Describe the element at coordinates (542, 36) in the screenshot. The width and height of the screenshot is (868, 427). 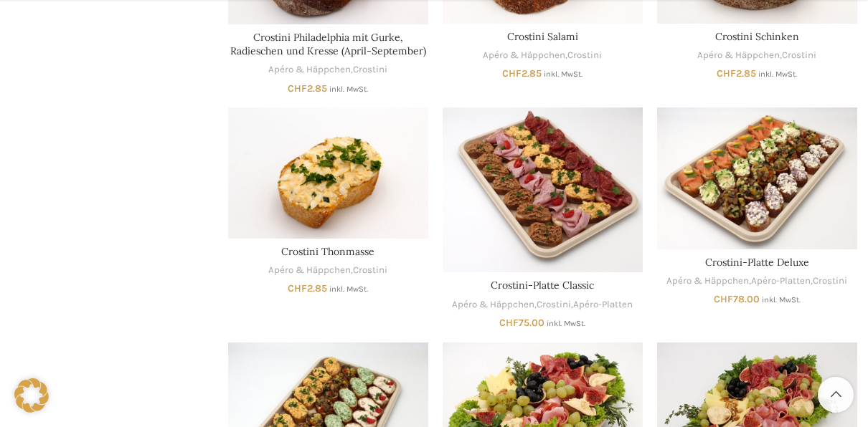
I see `a: Crostini Salami` at that location.